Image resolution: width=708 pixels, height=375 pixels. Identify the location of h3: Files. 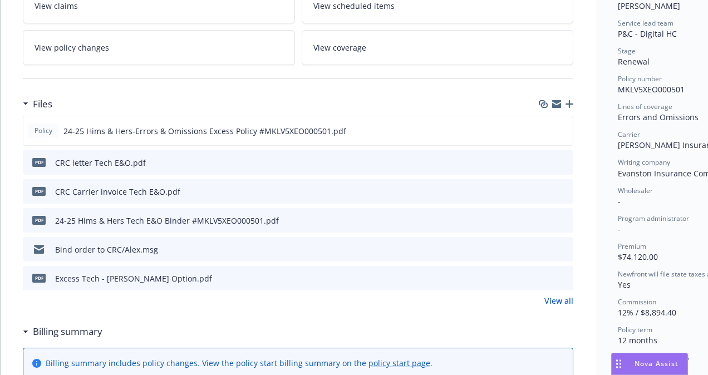
(42, 104).